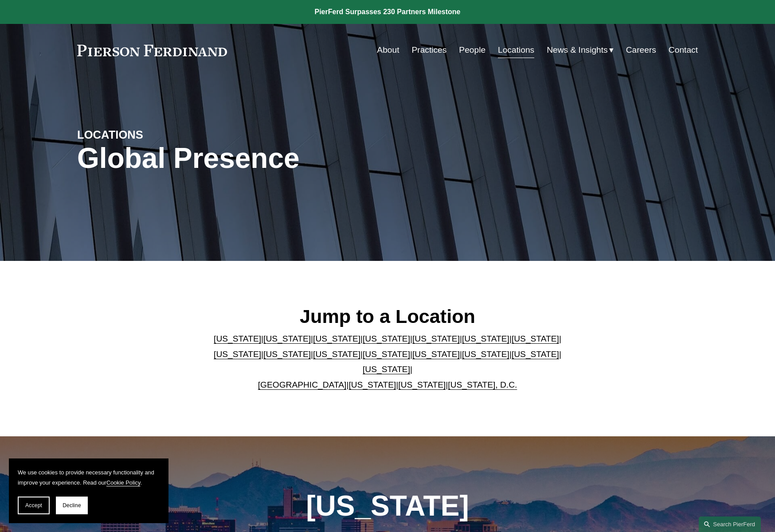  What do you see at coordinates (284, 158) in the screenshot?
I see `h1: Global Presence` at bounding box center [284, 158].